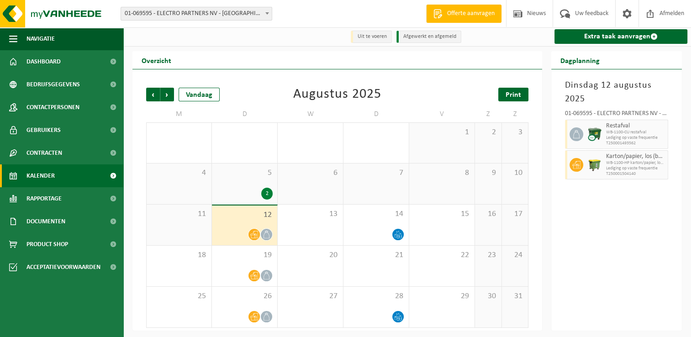  Describe the element at coordinates (156, 60) in the screenshot. I see `h2: Overzicht` at that location.